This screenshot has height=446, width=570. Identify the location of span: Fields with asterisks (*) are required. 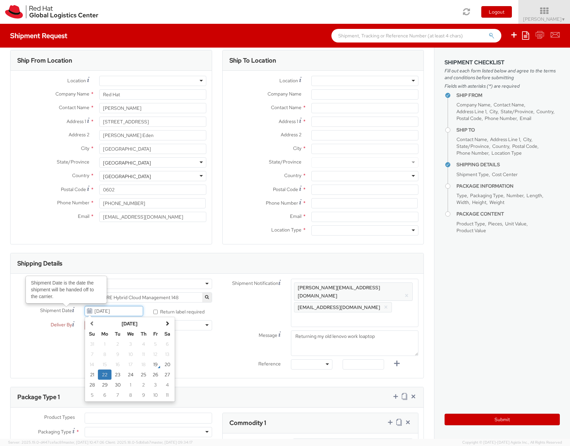
(502, 86).